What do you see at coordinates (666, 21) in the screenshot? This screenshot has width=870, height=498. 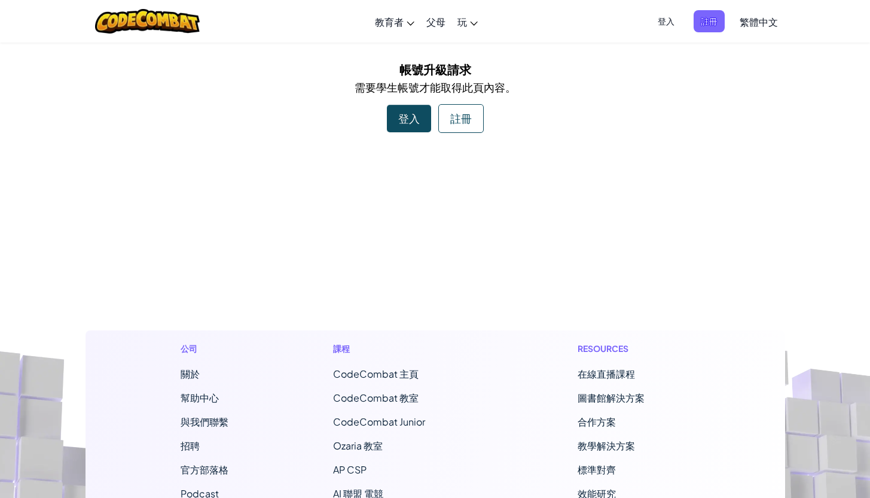 I see `button: 登入` at bounding box center [666, 21].